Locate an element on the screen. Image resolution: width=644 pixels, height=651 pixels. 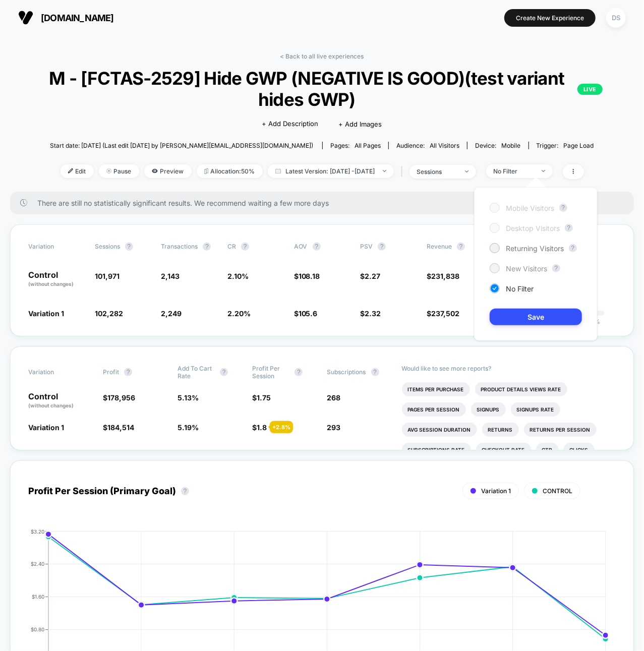
li: Ctr is located at coordinates (547, 449).